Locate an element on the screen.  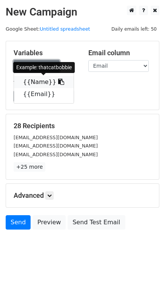
div: Example: thatcatbobbie is located at coordinates (44, 67).